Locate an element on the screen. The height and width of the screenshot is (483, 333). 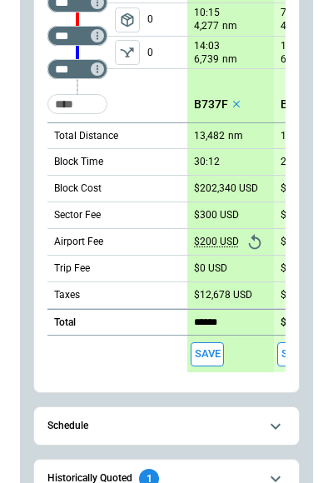
p: $200 USD is located at coordinates (216, 241).